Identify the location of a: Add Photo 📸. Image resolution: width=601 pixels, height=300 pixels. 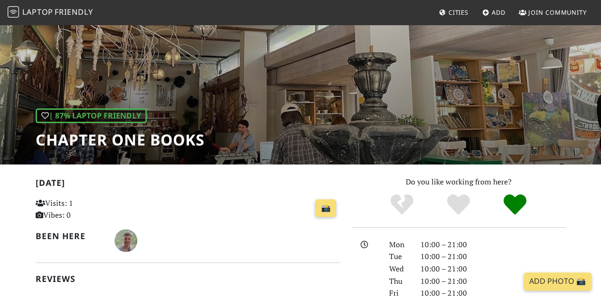
(557, 281).